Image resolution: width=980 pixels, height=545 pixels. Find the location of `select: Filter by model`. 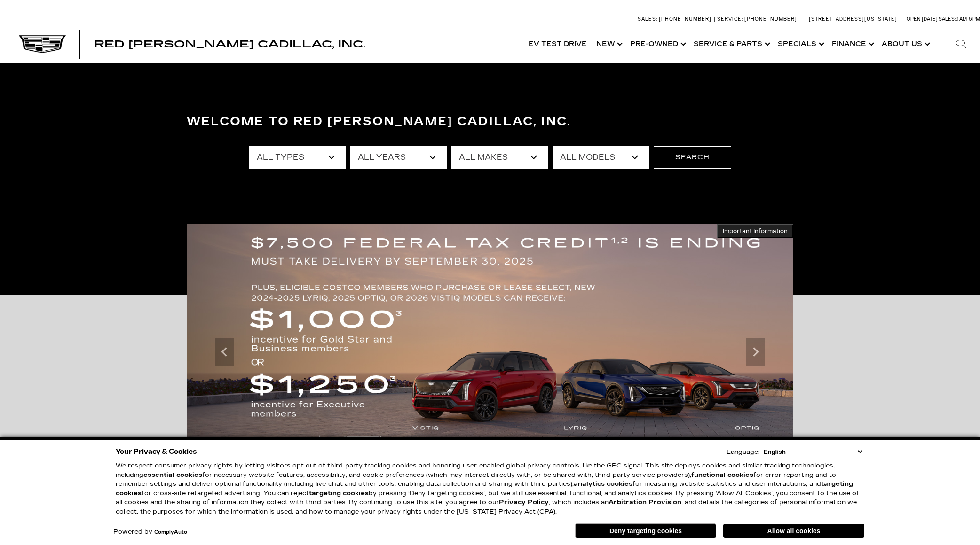

select: Filter by model is located at coordinates (600, 158).